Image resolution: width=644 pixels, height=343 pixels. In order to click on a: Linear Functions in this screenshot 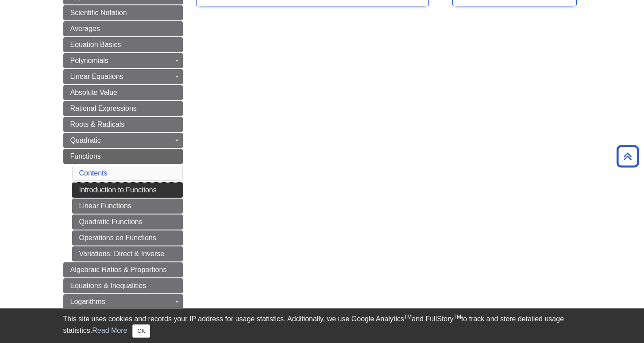, I will do `click(127, 206)`.